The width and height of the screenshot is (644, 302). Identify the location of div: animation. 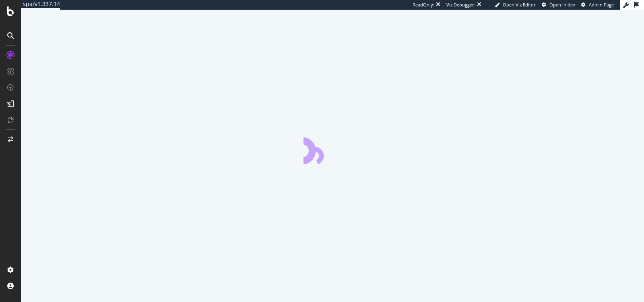
(333, 150).